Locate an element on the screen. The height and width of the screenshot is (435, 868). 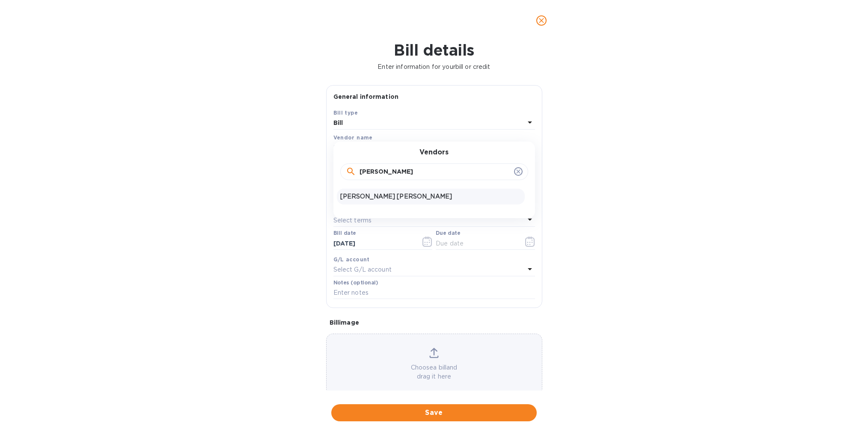
b: Vendor name is located at coordinates (353, 137).